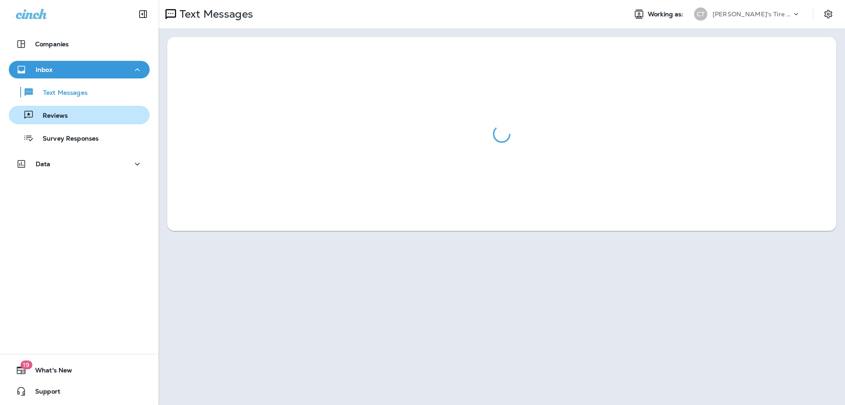  I want to click on span: 19, so click(26, 365).